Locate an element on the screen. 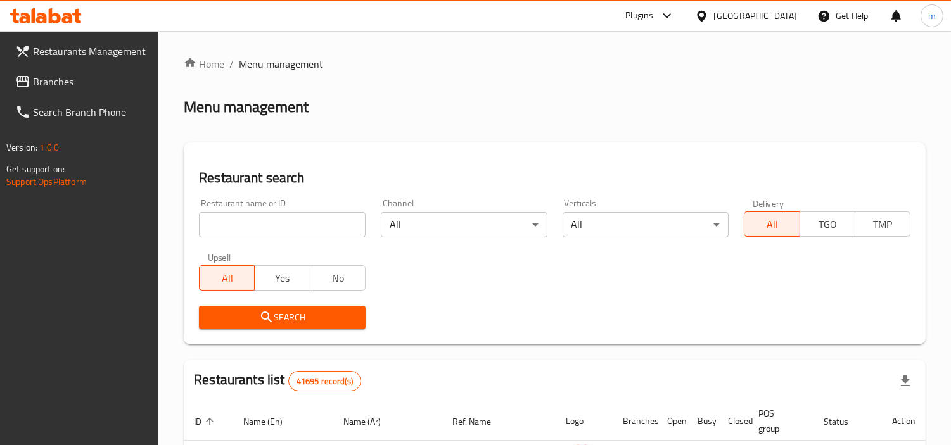 This screenshot has height=445, width=951. a: Home is located at coordinates (204, 64).